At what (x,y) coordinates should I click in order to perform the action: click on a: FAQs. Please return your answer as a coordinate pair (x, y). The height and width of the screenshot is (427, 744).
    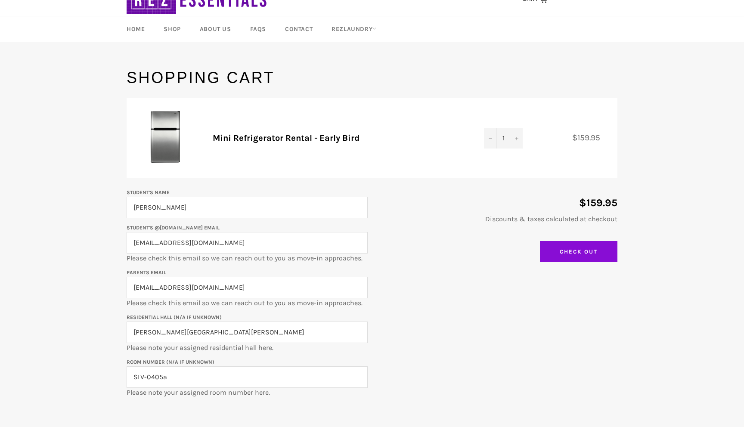
    Looking at the image, I should click on (258, 29).